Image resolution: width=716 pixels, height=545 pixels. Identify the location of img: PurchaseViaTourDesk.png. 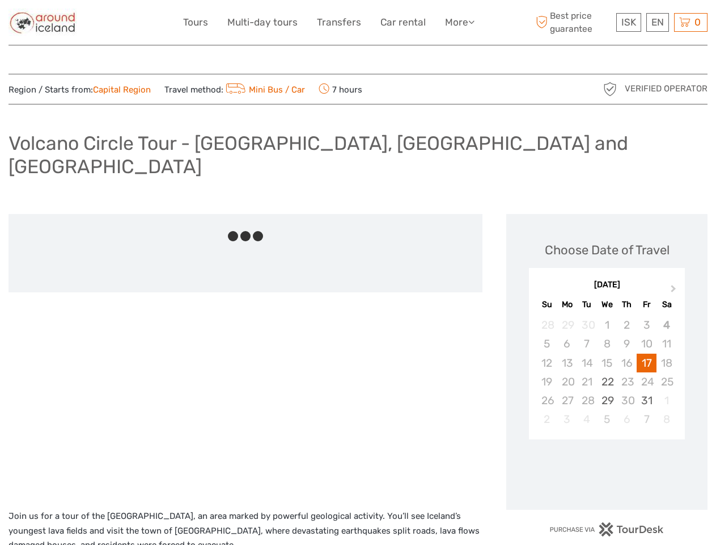
(607, 529).